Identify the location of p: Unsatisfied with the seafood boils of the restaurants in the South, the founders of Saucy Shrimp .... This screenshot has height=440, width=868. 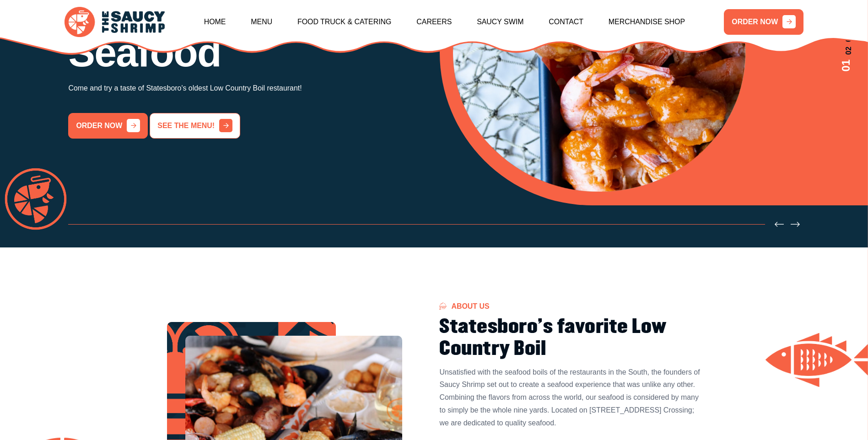
(570, 397).